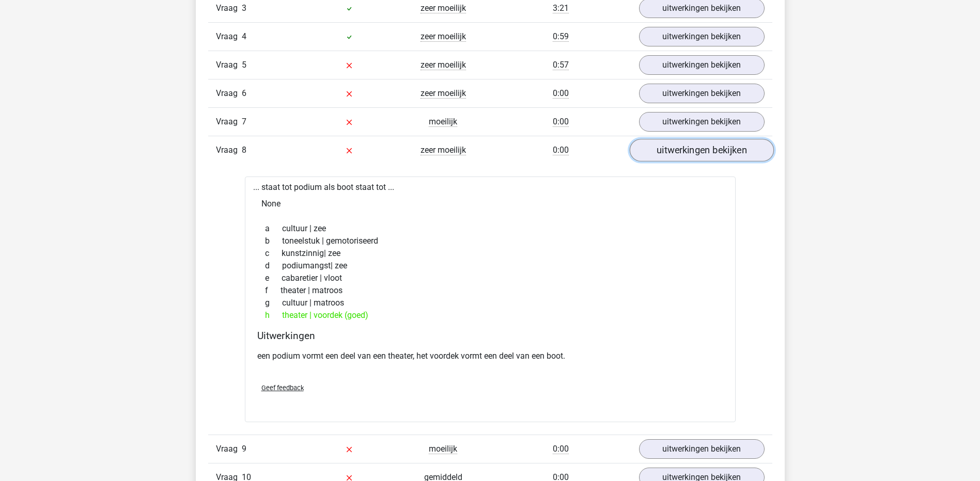  I want to click on span: h, so click(273, 315).